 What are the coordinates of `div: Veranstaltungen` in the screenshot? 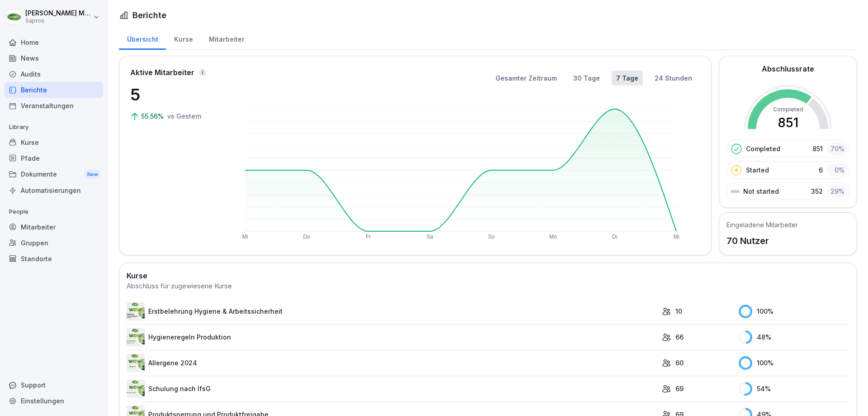 It's located at (54, 105).